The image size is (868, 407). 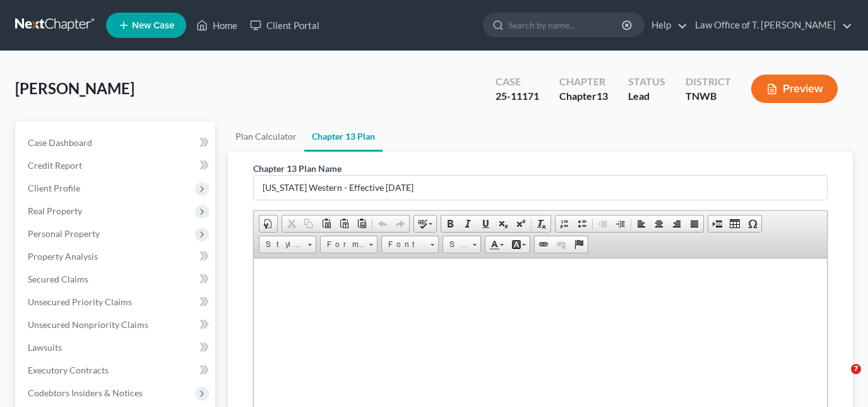 What do you see at coordinates (461, 245) in the screenshot?
I see `a: Size` at bounding box center [461, 245].